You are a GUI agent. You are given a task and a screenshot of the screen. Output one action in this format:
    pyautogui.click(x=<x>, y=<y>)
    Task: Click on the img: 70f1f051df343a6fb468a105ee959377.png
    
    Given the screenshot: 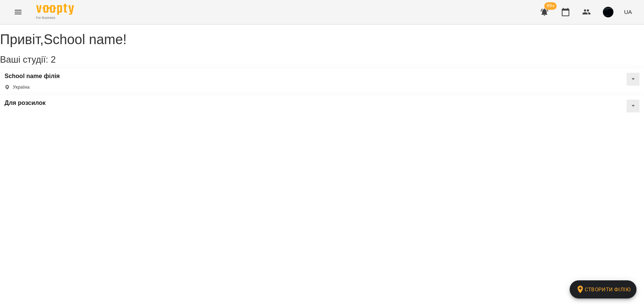 What is the action you would take?
    pyautogui.click(x=608, y=12)
    